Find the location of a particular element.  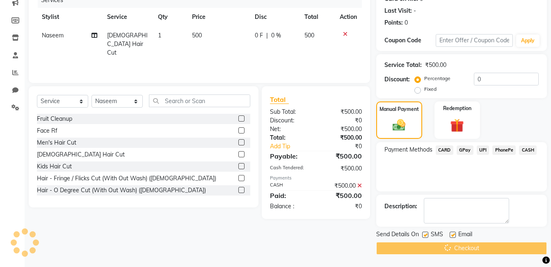

span: Send Details On is located at coordinates (398, 235).